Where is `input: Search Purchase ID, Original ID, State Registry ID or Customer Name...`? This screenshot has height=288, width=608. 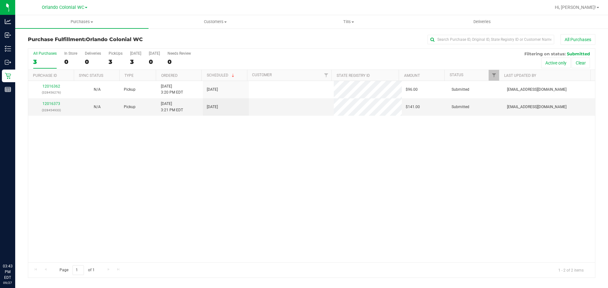
input: Search Purchase ID, Original ID, State Registry ID or Customer Name... is located at coordinates (491, 40).